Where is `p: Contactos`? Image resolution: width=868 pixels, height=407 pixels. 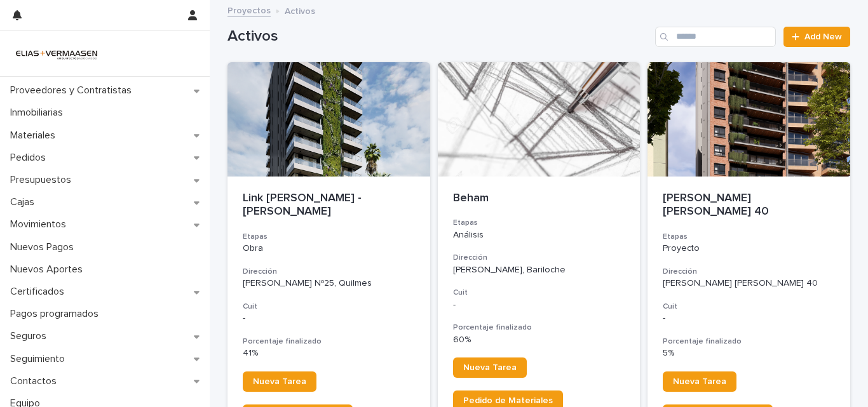
p: Contactos is located at coordinates (35, 381).